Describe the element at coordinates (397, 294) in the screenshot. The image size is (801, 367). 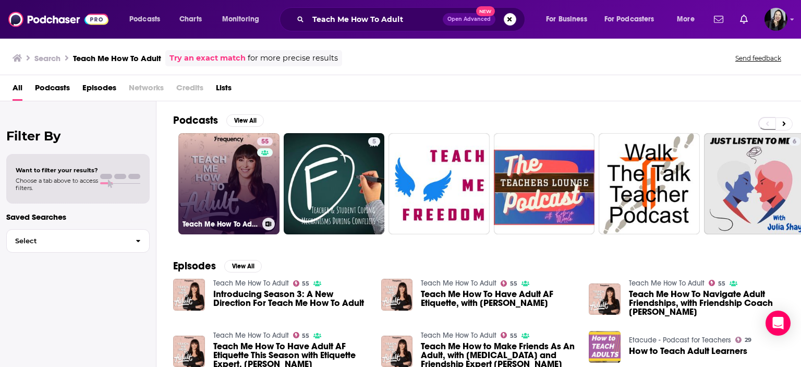
I see `img: Teach Me How To Have Adult AF Etiquette, with Myka Meier` at that location.